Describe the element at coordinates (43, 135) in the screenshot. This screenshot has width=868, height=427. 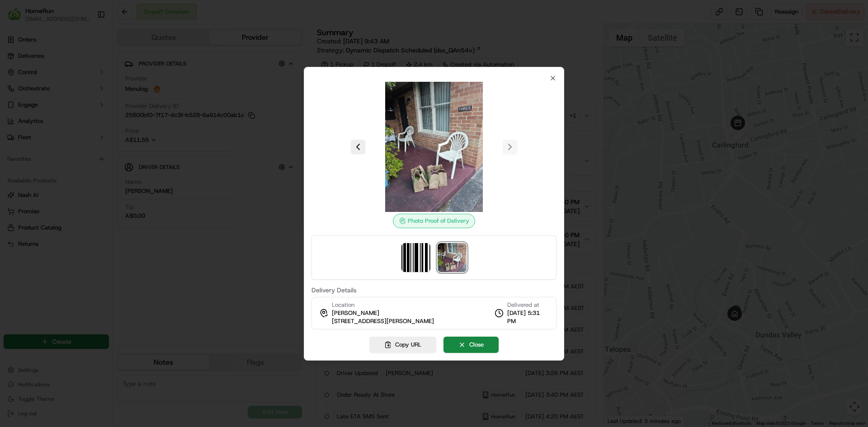
I see `span: Knowledge Base` at that location.